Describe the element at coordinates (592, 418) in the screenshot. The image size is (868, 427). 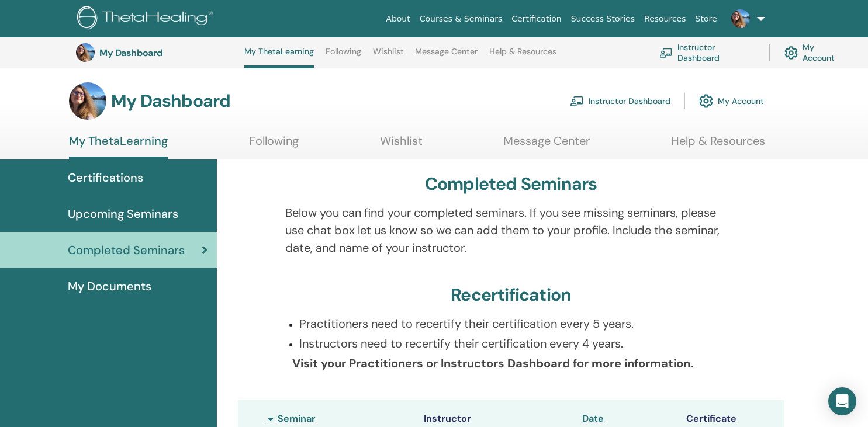
I see `span: Date` at that location.